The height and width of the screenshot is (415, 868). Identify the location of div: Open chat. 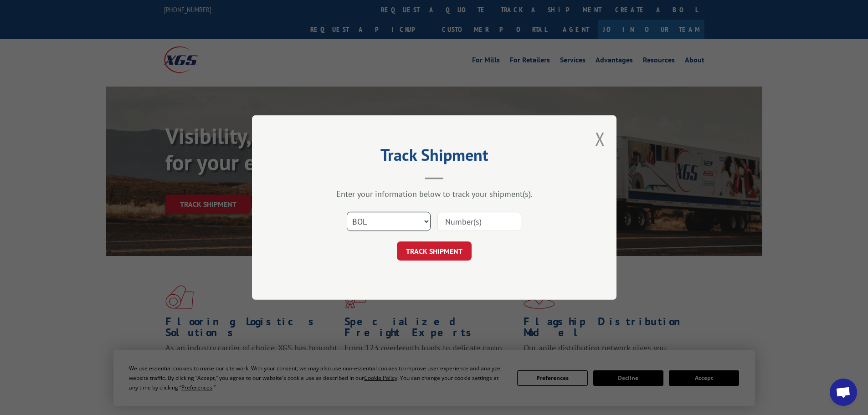
(843, 392).